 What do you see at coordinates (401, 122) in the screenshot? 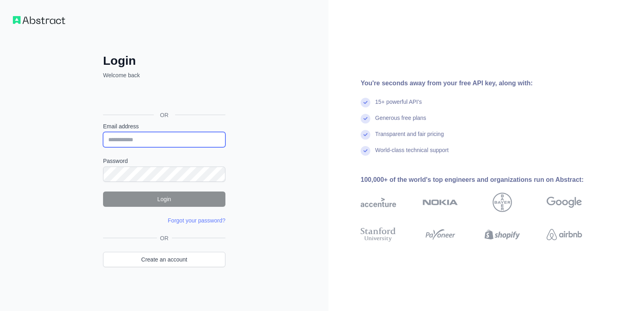
I see `div: Generous free plans` at bounding box center [401, 122].